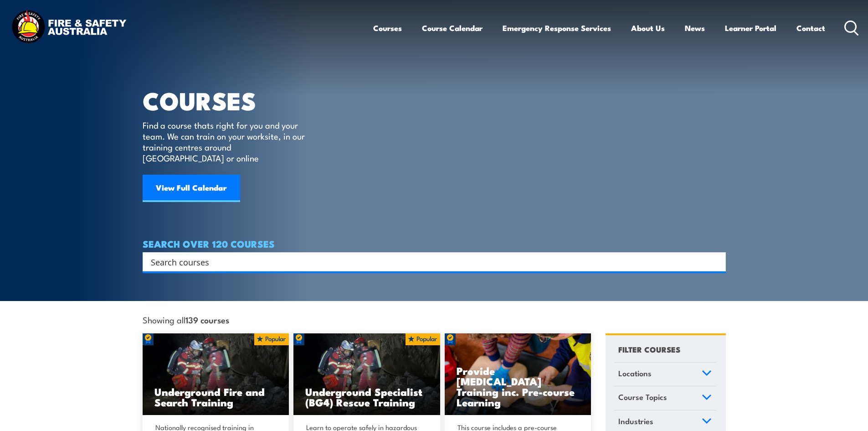 This screenshot has width=868, height=431. I want to click on input: Search input, so click(428, 262).